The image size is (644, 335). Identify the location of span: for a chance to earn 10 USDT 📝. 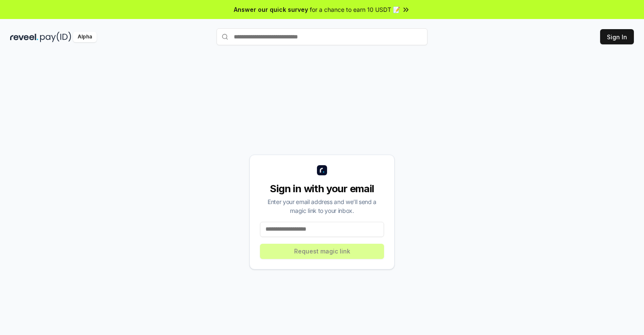
(356, 10).